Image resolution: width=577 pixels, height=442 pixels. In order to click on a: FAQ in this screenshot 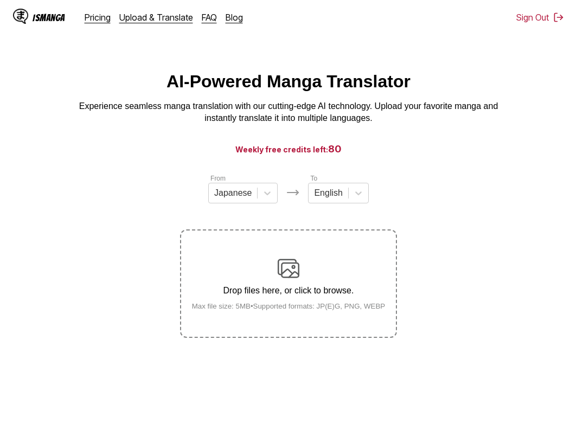, I will do `click(209, 17)`.